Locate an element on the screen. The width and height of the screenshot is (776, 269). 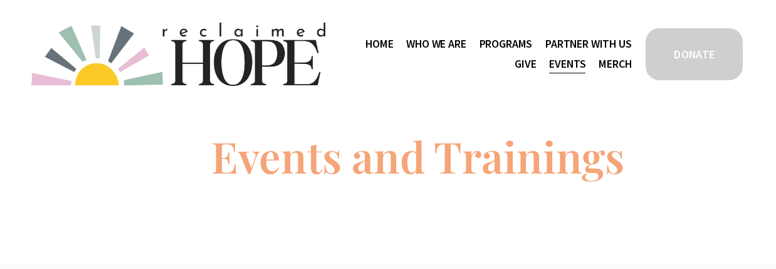
a: DONATE is located at coordinates (694, 54).